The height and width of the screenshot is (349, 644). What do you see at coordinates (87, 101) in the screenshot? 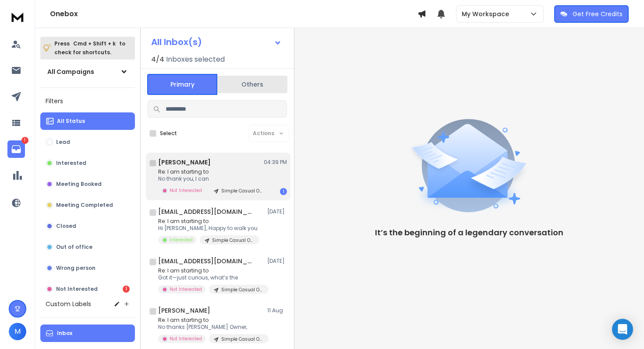
I see `h3: Filters` at bounding box center [87, 101].